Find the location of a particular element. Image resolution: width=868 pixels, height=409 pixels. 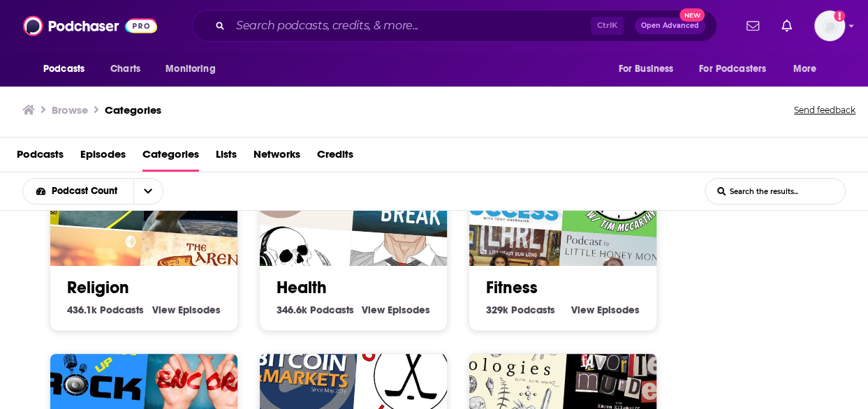

span: Lists is located at coordinates (226, 157).